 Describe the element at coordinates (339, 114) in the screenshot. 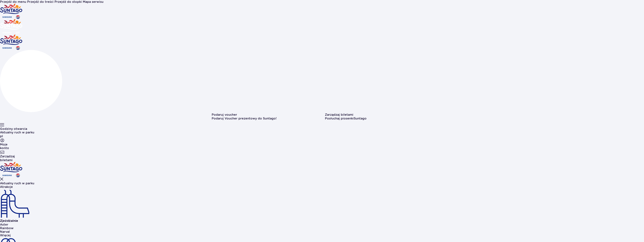

I see `span: Zarządzaj biletami` at that location.